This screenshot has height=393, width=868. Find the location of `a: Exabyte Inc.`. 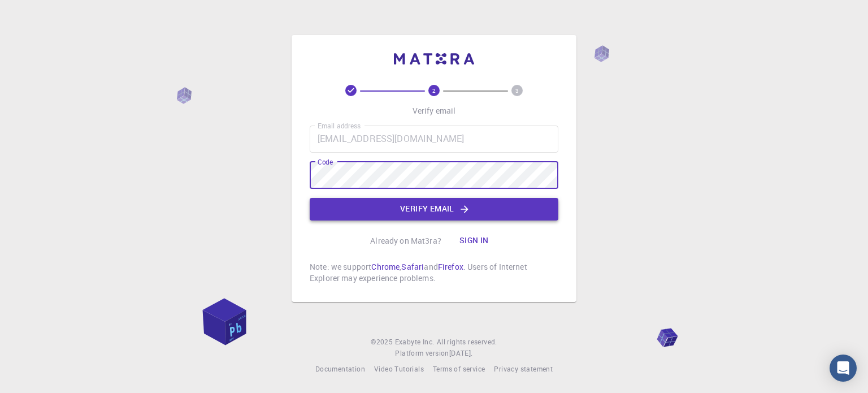

a: Exabyte Inc. is located at coordinates (415, 342).